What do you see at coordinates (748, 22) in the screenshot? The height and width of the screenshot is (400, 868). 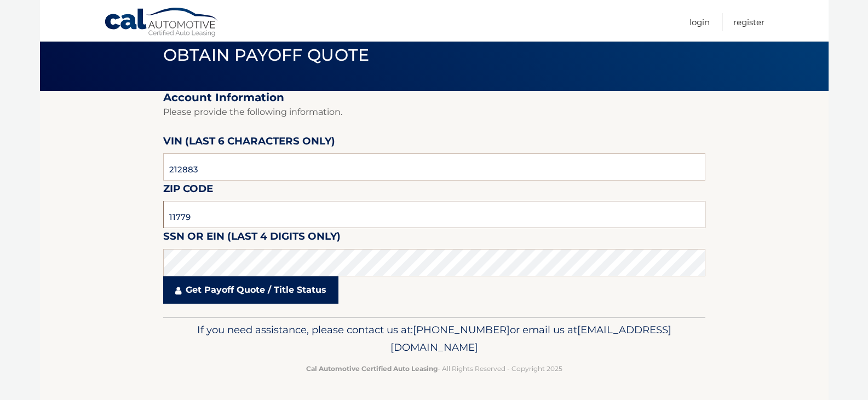 I see `a: Register` at bounding box center [748, 22].